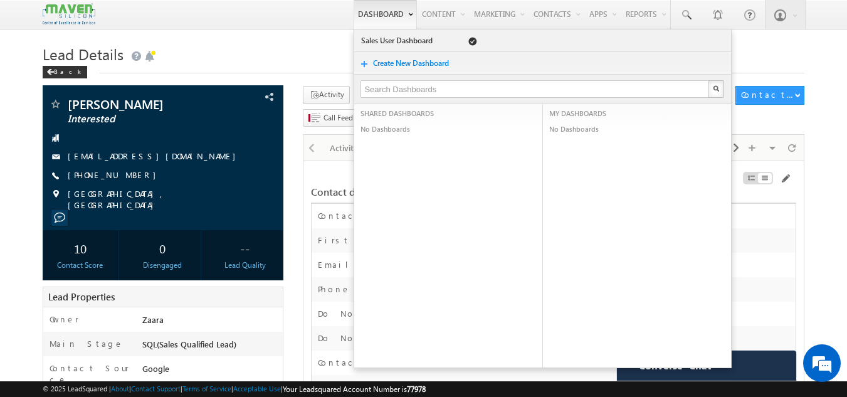 The height and width of the screenshot is (397, 847). What do you see at coordinates (767, 95) in the screenshot?
I see `div: Contact Actions` at bounding box center [767, 95].